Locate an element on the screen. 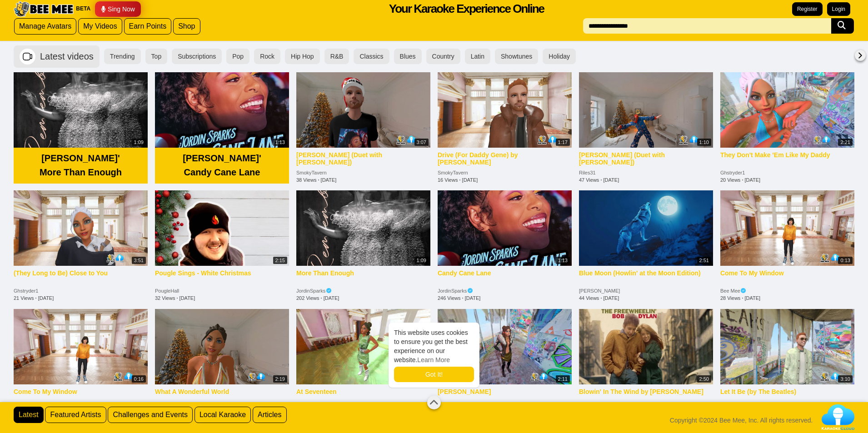 The image size is (868, 433). img: Blue Moon (Howlin' at the Moon Edition) is located at coordinates (646, 228).